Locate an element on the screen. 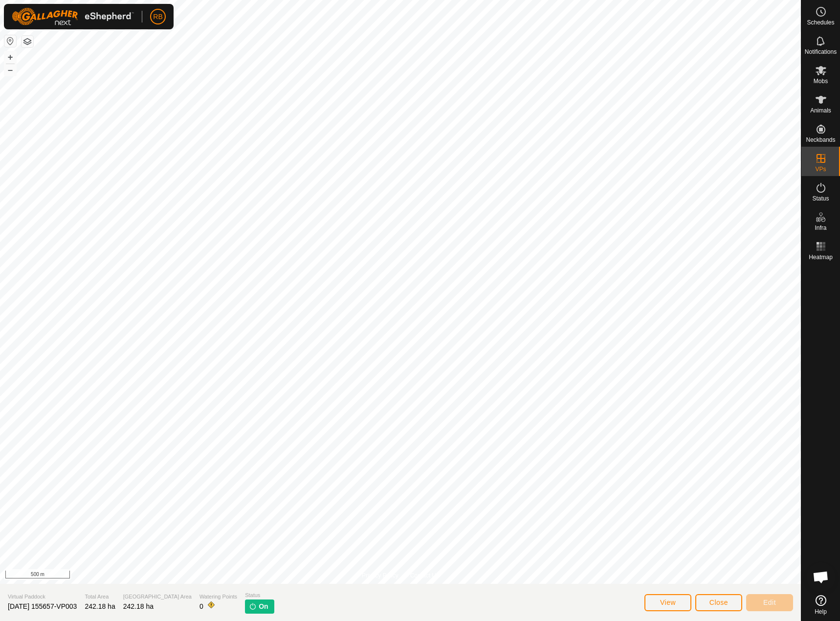 The image size is (840, 621). a: Help is located at coordinates (821, 605).